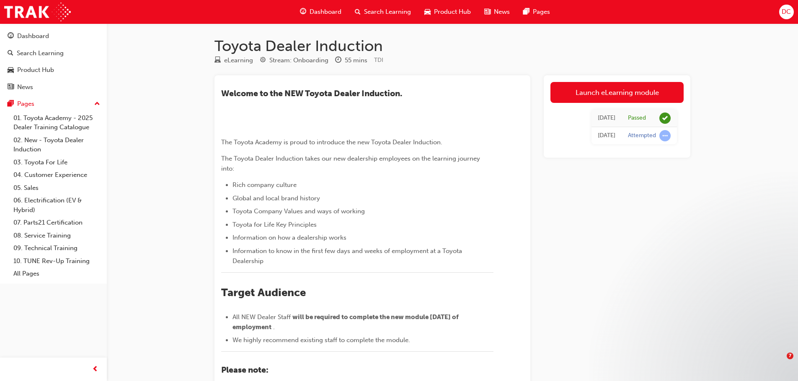 This screenshot has height=381, width=798. I want to click on div: Stream, so click(294, 60).